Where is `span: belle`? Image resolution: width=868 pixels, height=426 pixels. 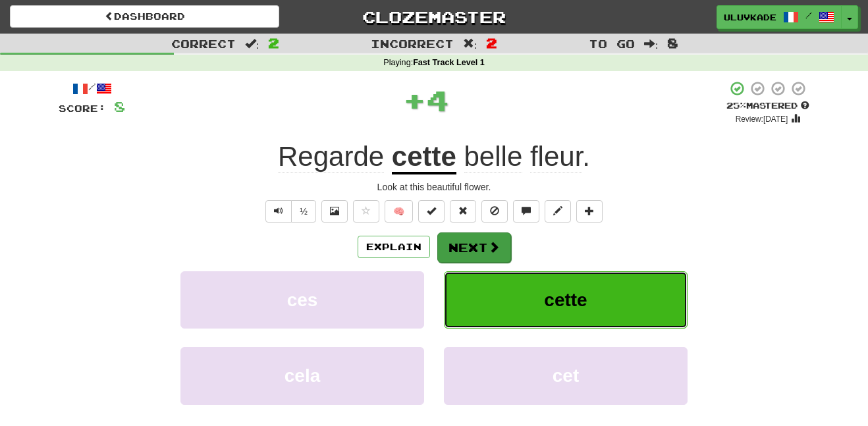
span: belle is located at coordinates (493, 157).